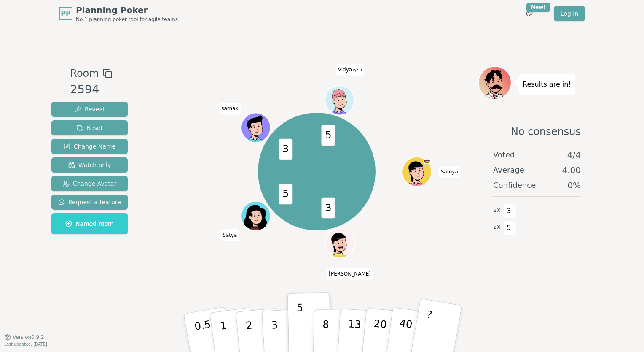 Image resolution: width=644 pixels, height=352 pixels. I want to click on span: Version 0.9.2, so click(28, 337).